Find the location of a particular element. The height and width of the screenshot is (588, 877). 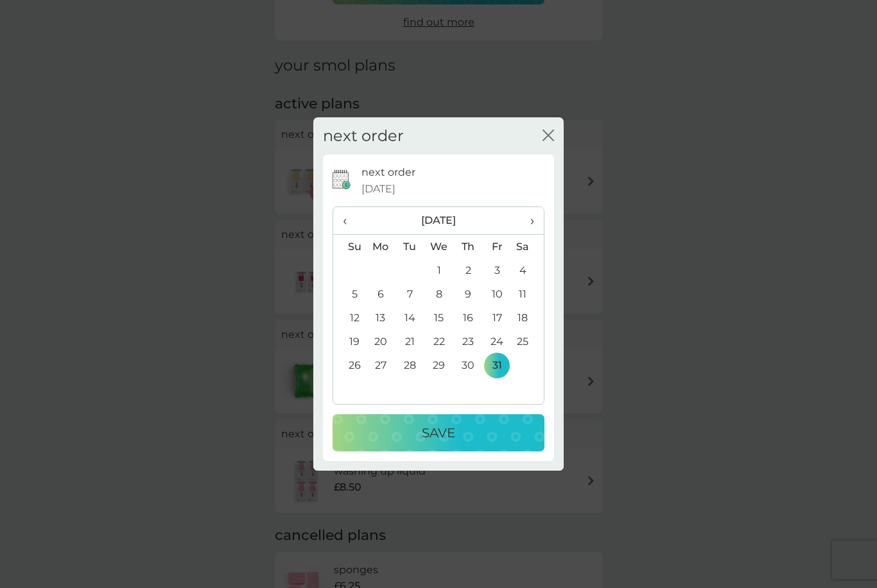

th: We is located at coordinates (439, 247).